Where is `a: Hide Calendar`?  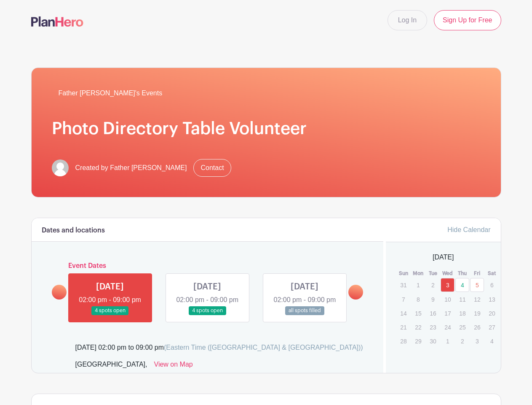
a: Hide Calendar is located at coordinates (469, 229).